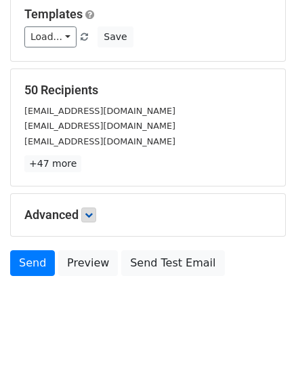 The width and height of the screenshot is (296, 375). What do you see at coordinates (50, 37) in the screenshot?
I see `a: Load...` at bounding box center [50, 37].